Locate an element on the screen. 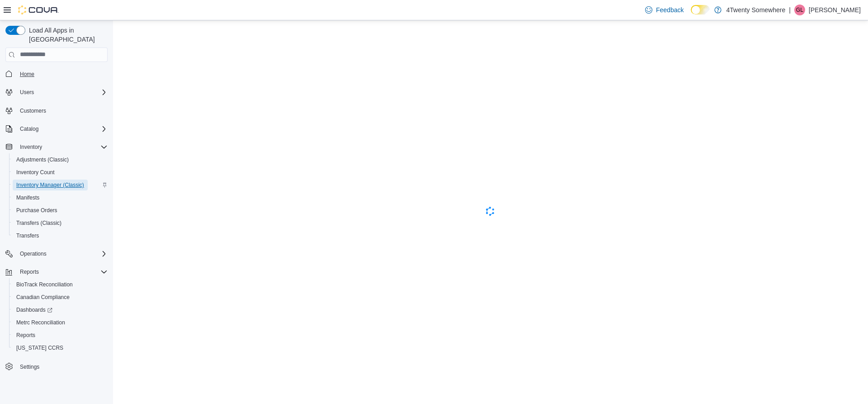 This screenshot has width=868, height=404. button: Metrc Reconciliation is located at coordinates (60, 322).